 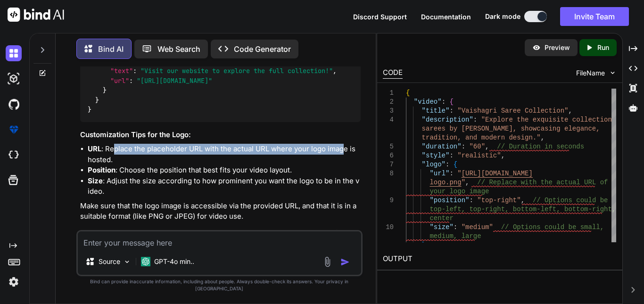 I want to click on strong: URL, so click(x=95, y=149).